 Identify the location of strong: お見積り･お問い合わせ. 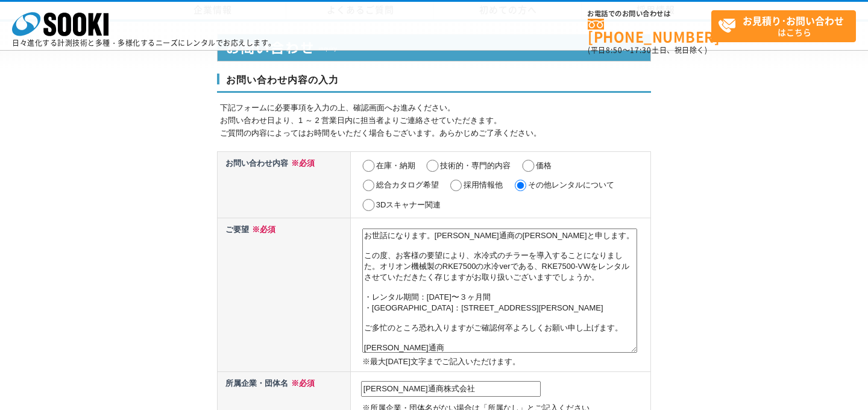
(793, 20).